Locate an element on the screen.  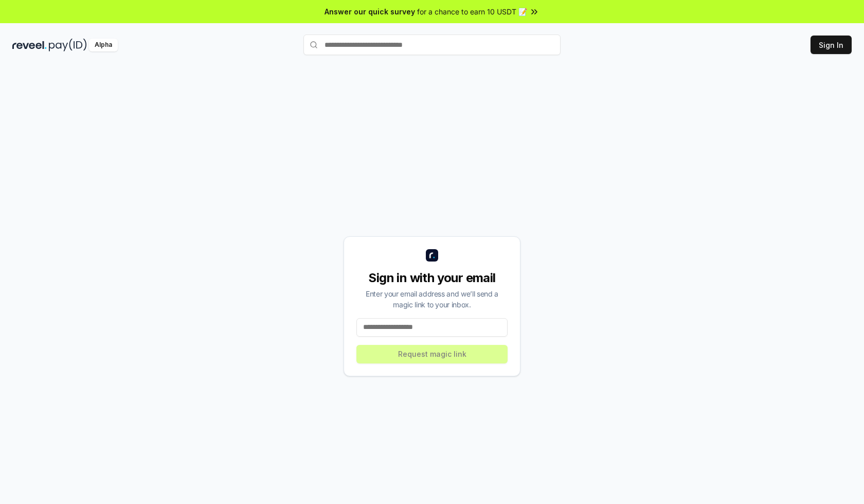
div: Sign in with your email is located at coordinates (432, 278).